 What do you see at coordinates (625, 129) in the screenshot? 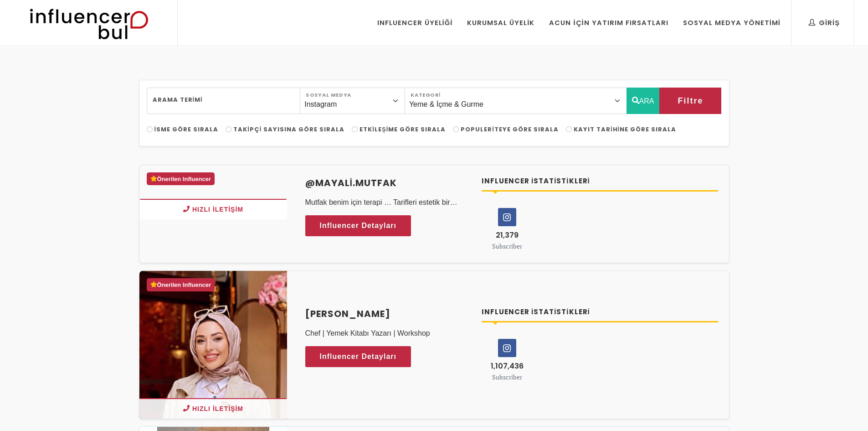
I see `span: Kayıt Tarihine Göre Sırala` at bounding box center [625, 129].